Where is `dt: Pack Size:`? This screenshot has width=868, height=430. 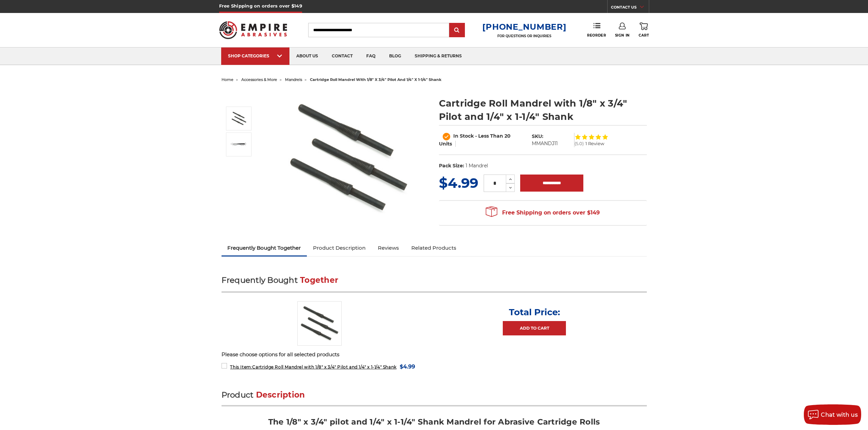
dt: Pack Size: is located at coordinates (451, 166).